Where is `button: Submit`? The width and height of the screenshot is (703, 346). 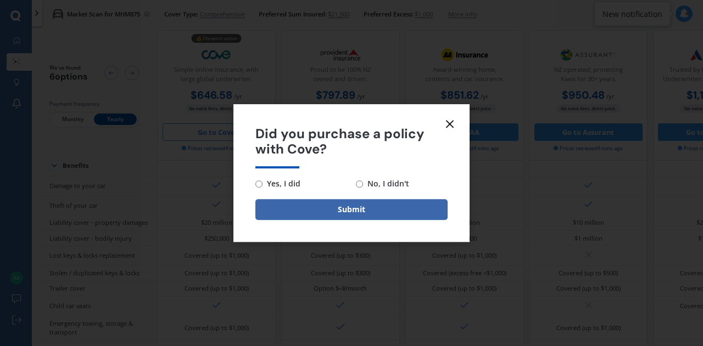
button: Submit is located at coordinates (351, 210).